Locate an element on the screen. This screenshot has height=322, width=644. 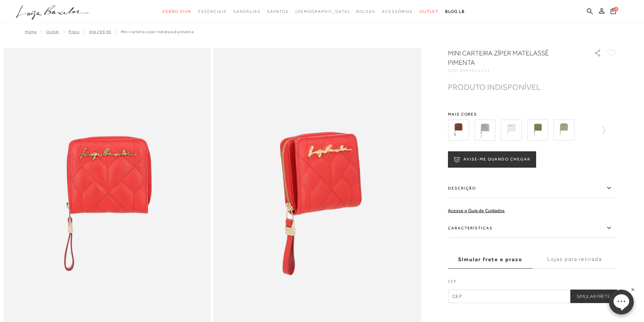
a: BLOG LB is located at coordinates (455, 12).